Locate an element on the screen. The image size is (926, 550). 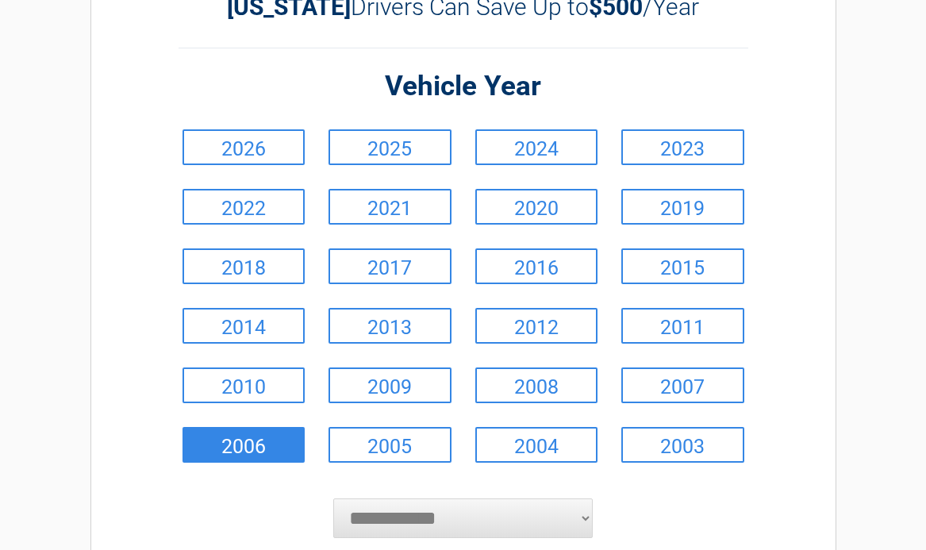
a: 2018 is located at coordinates (244, 266).